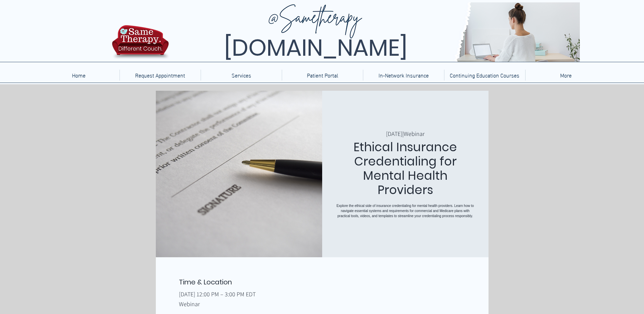  Describe the element at coordinates (403, 75) in the screenshot. I see `p: In-Network Insurance` at that location.